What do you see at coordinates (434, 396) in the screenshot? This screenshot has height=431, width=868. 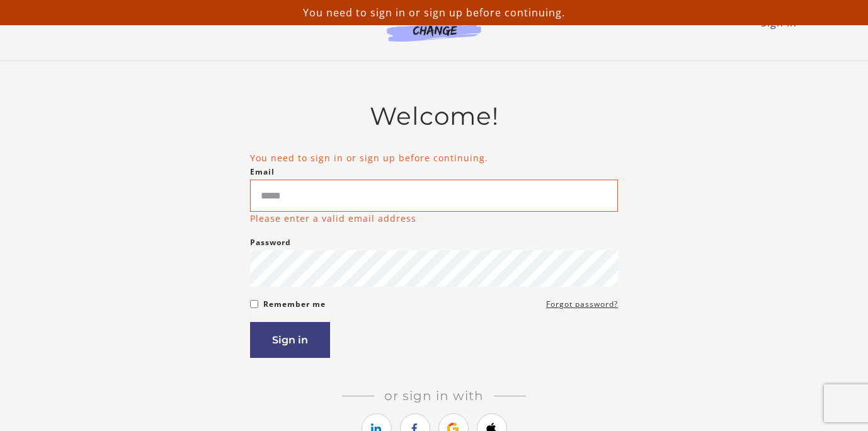 I see `span: Or sign in with` at bounding box center [434, 396].